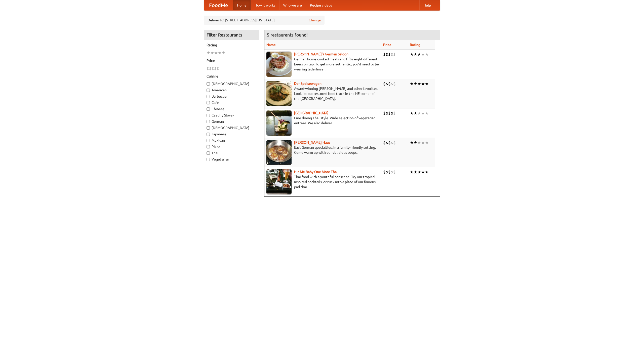 The image size is (644, 356). What do you see at coordinates (208, 115) in the screenshot?
I see `input: Czech / Slovak` at bounding box center [208, 115].